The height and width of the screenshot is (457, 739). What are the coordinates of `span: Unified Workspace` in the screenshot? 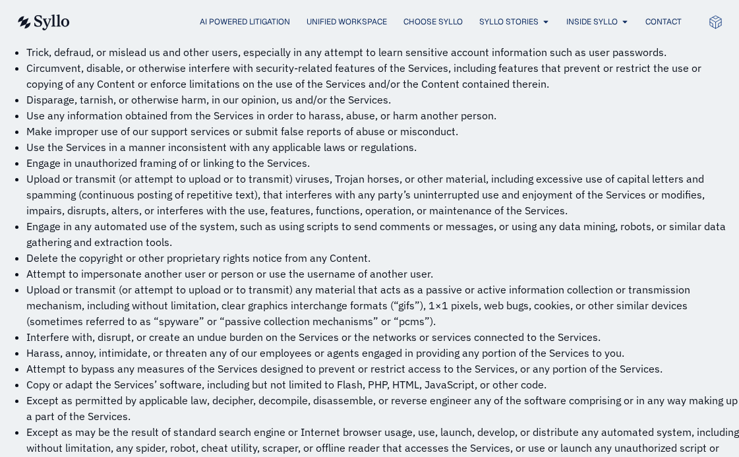 It's located at (347, 22).